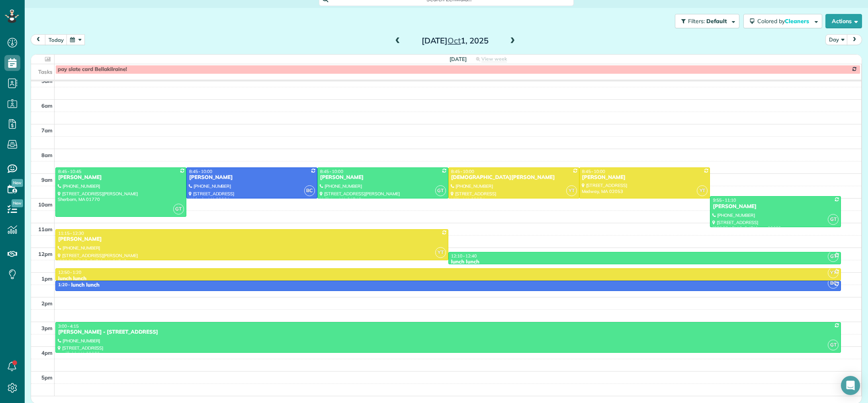  Describe the element at coordinates (56, 40) in the screenshot. I see `button: today` at that location.